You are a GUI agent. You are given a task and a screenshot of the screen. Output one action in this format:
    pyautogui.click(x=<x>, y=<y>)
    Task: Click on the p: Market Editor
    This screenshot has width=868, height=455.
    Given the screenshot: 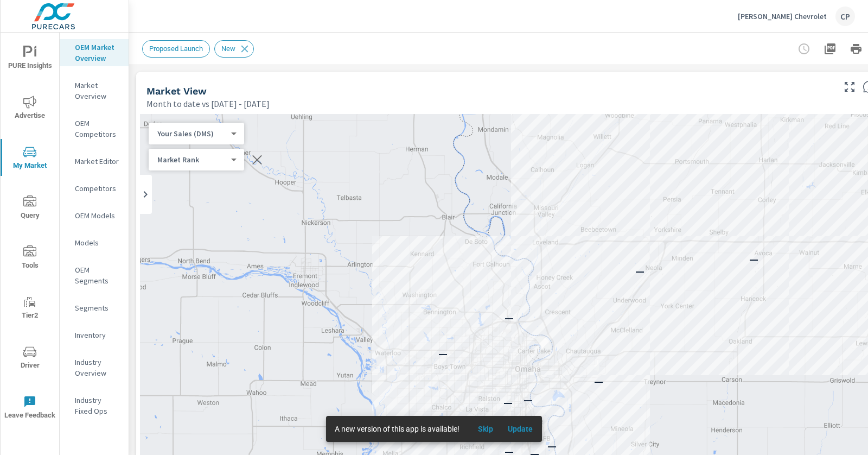 What is the action you would take?
    pyautogui.click(x=97, y=161)
    